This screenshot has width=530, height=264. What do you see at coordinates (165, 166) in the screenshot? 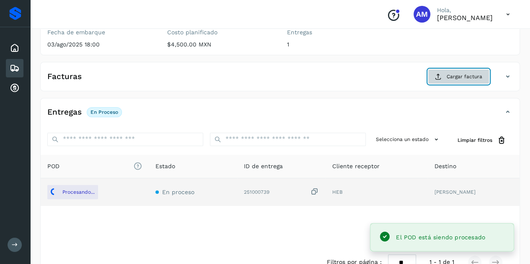
I see `span: Estado` at bounding box center [165, 166].